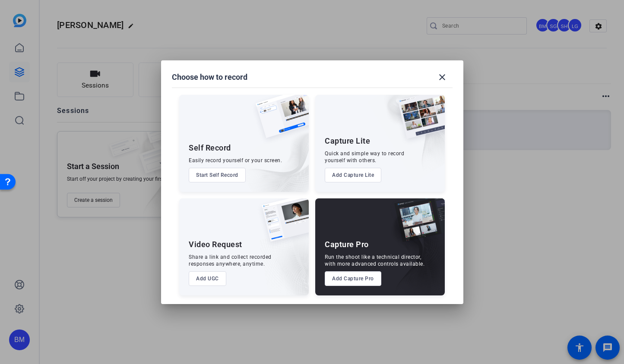  What do you see at coordinates (207, 279) in the screenshot?
I see `button: Add UGC` at bounding box center [207, 279].